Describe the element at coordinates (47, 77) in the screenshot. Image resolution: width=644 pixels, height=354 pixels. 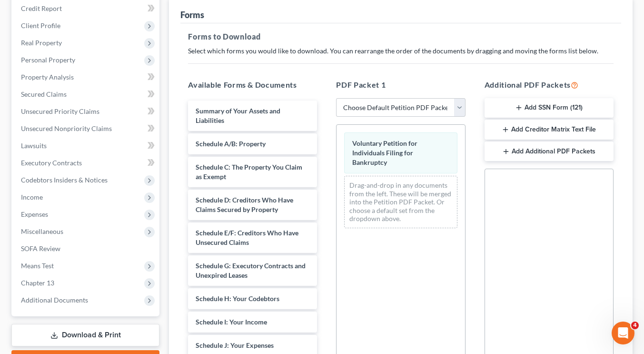
I see `span: Property Analysis` at that location.